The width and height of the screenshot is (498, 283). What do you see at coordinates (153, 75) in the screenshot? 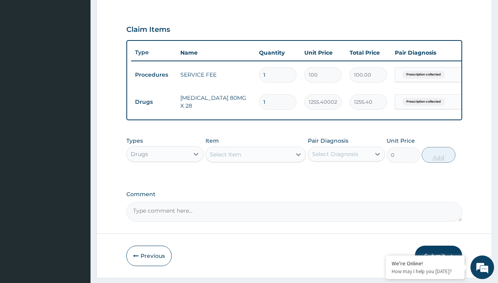
I see `td: Procedures` at bounding box center [153, 75].